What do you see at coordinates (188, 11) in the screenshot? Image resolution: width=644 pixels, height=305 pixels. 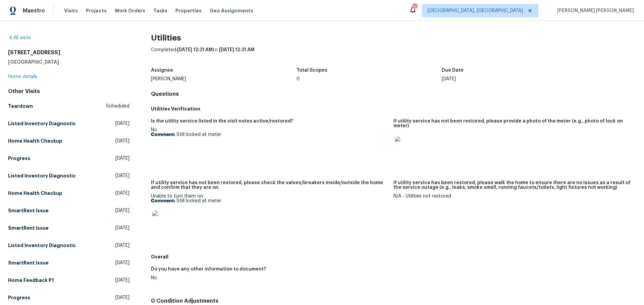 I see `span: Properties` at bounding box center [188, 11].